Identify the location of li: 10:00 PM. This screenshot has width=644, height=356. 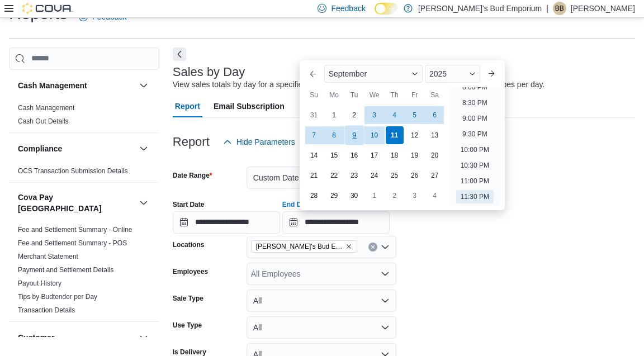
(474, 150).